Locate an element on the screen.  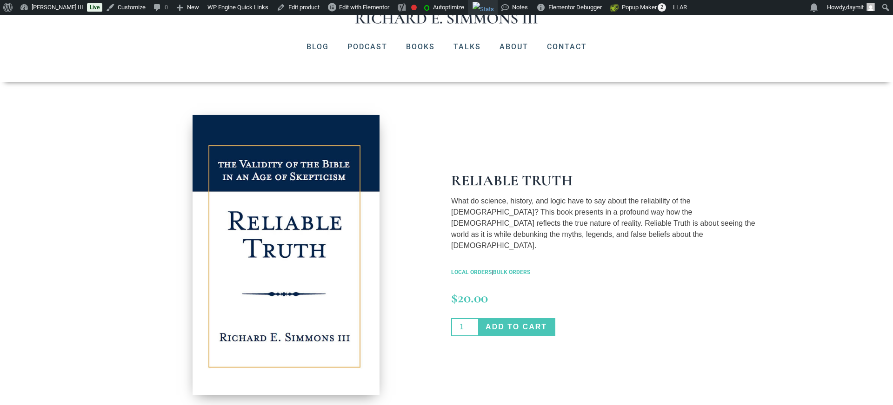
span: 2 is located at coordinates (662, 7).